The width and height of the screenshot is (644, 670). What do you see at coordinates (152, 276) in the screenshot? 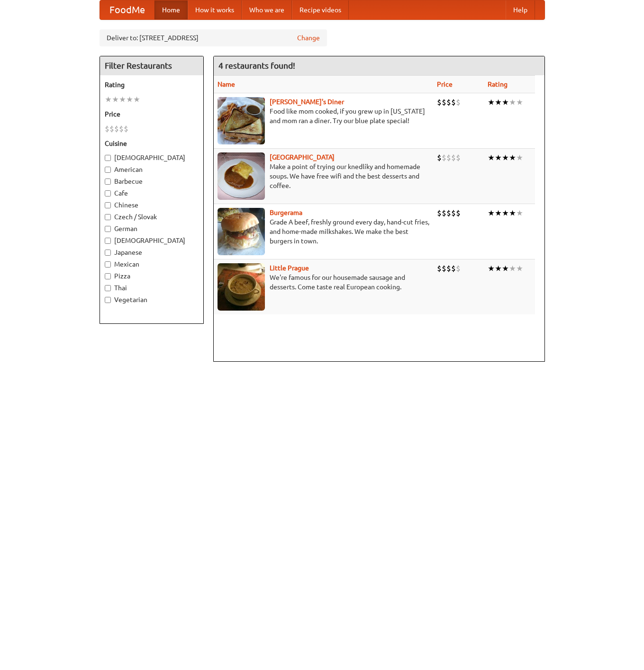
I see `label: Pizza` at bounding box center [152, 276].